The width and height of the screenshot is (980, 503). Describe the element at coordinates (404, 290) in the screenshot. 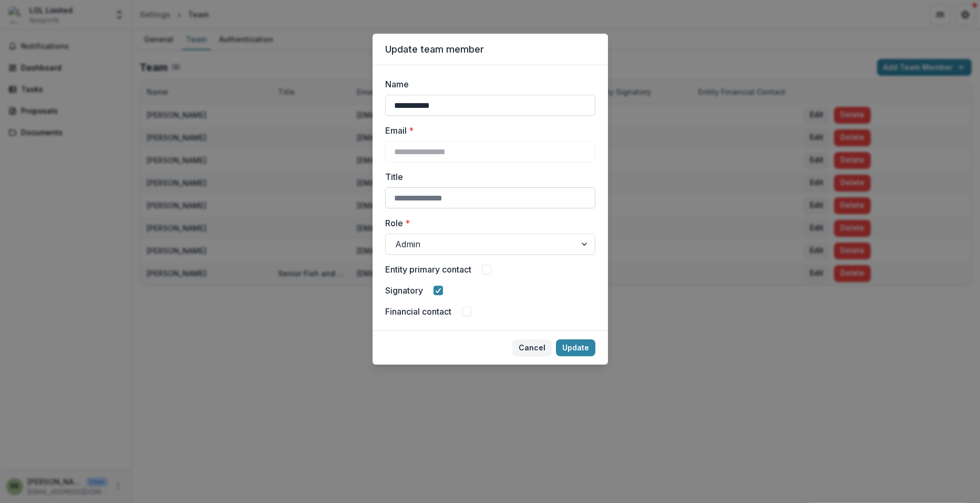

I see `label: Signatory` at that location.